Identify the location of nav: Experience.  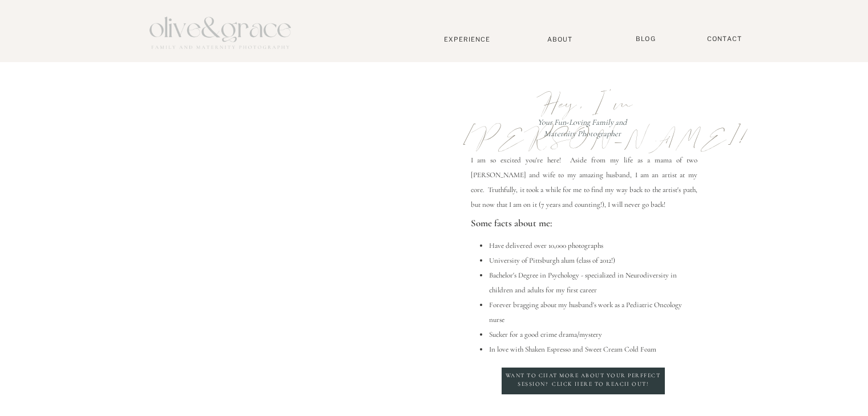
(468, 39).